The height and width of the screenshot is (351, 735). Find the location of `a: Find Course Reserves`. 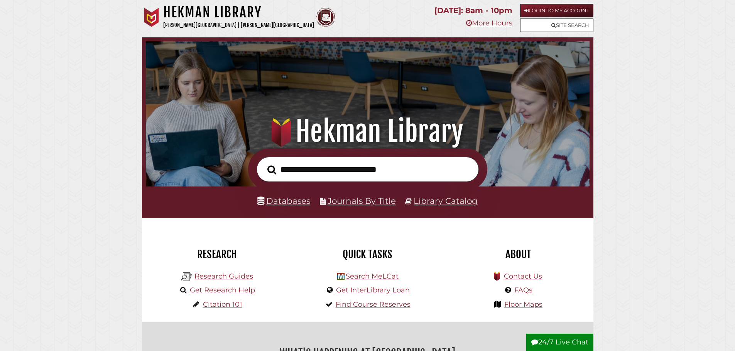

a: Find Course Reserves is located at coordinates (373, 305).